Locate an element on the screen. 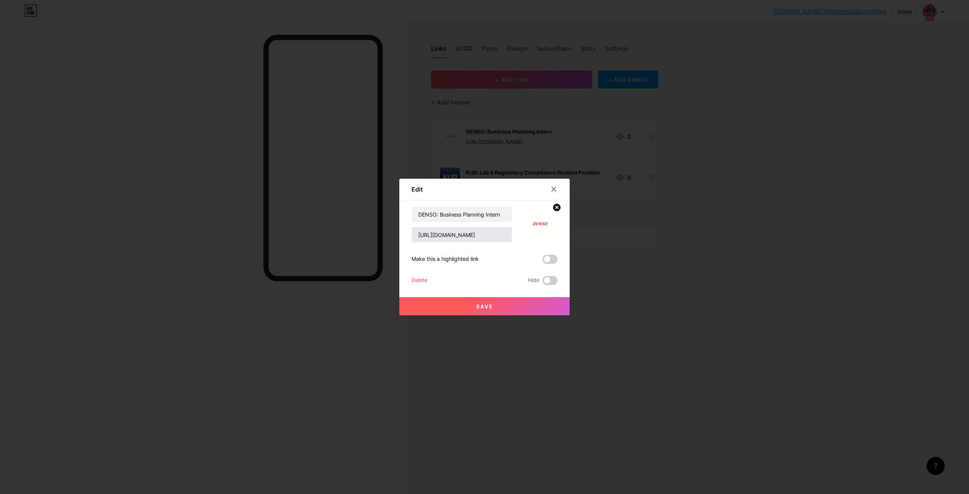  input: URL is located at coordinates (462, 235).